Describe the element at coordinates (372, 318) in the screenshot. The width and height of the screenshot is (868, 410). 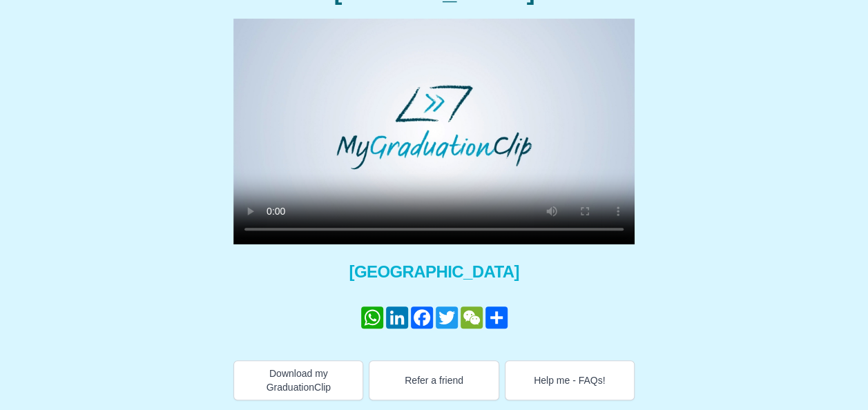
I see `a: WhatsApp` at that location.